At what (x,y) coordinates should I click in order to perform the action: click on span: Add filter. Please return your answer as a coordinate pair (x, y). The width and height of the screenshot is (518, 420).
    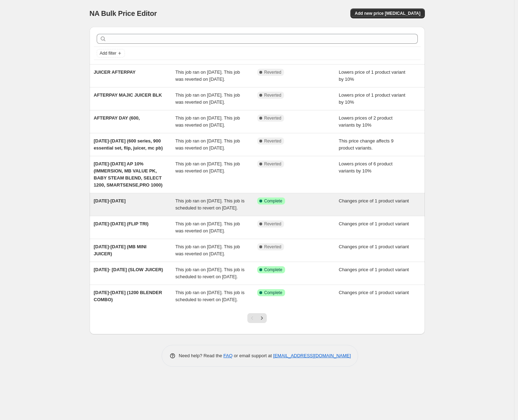
    Looking at the image, I should click on (108, 54).